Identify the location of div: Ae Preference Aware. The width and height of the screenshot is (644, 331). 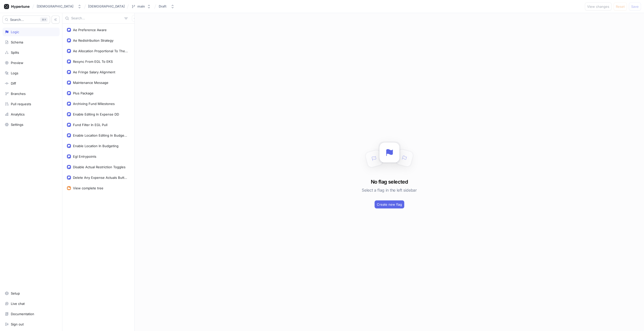
(90, 30).